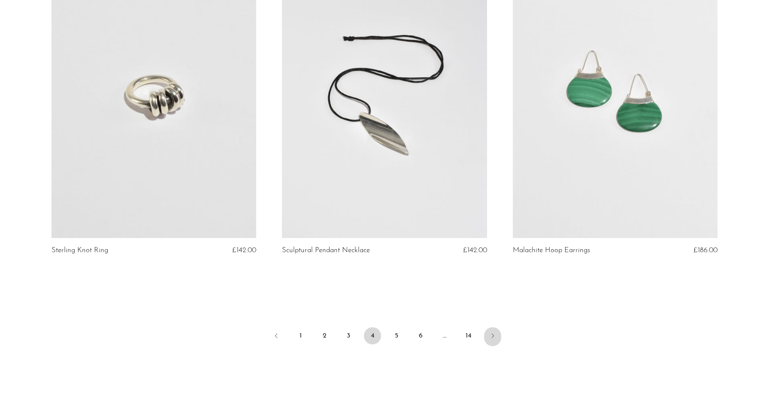 The image size is (769, 401). What do you see at coordinates (326, 251) in the screenshot?
I see `a: Sculptural Pendant Necklace` at bounding box center [326, 251].